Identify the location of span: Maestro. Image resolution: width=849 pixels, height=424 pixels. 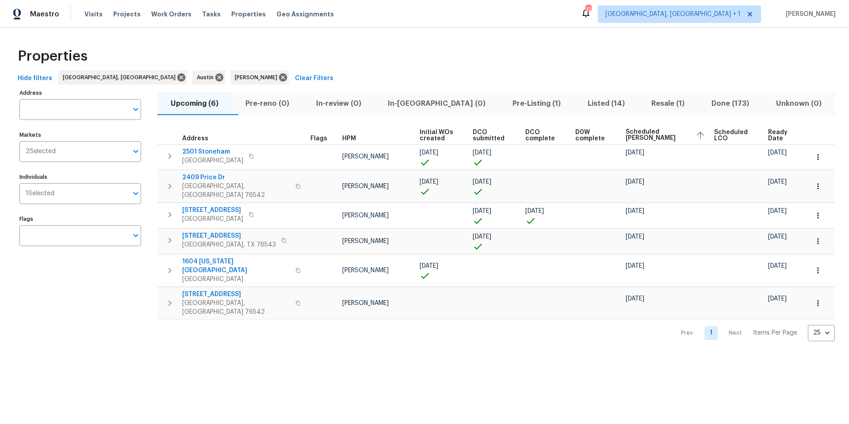
(45, 14).